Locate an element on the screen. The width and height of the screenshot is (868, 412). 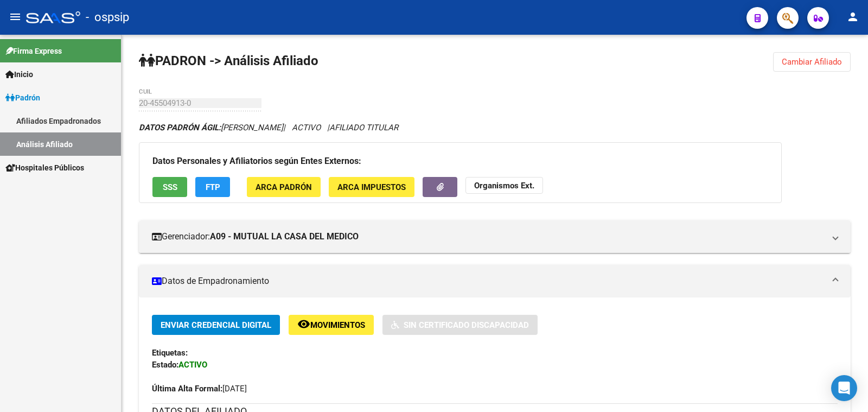
span: Cambiar Afiliado is located at coordinates (811, 62).